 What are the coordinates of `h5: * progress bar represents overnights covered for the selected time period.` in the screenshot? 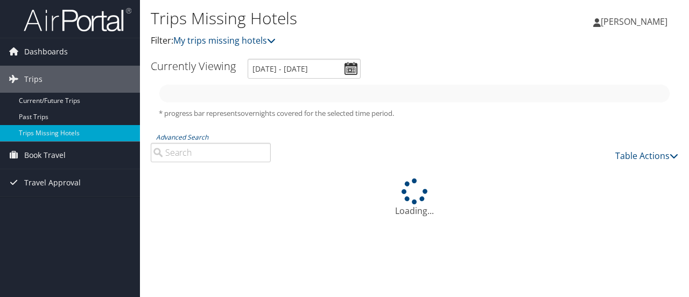 It's located at (415, 113).